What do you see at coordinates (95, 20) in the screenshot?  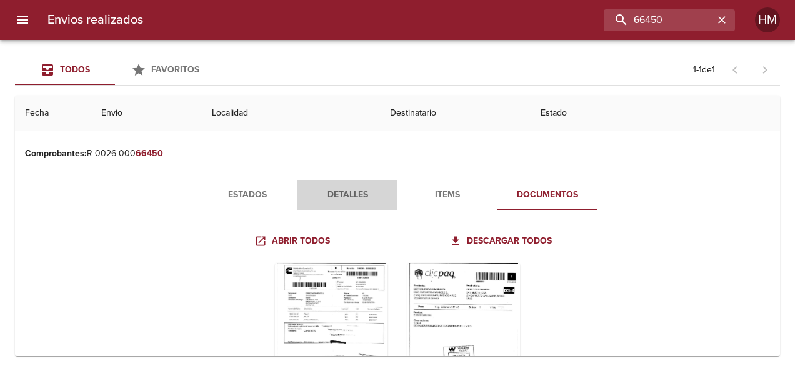 I see `h6: Envios realizados` at bounding box center [95, 20].